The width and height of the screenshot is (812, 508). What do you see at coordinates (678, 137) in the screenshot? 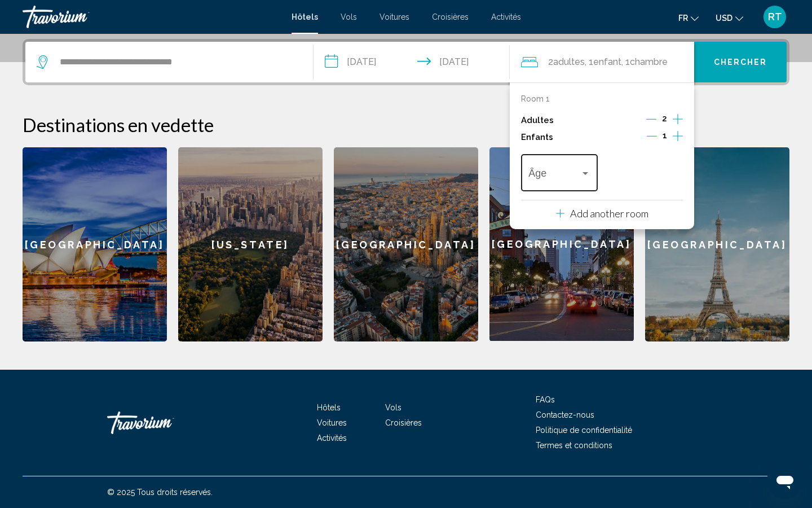
I see `button: Increment children` at bounding box center [678, 137].